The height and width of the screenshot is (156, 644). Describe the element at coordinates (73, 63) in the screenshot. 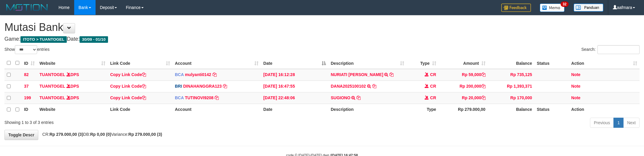

I see `th: Website: activate to sort column ascending` at that location.